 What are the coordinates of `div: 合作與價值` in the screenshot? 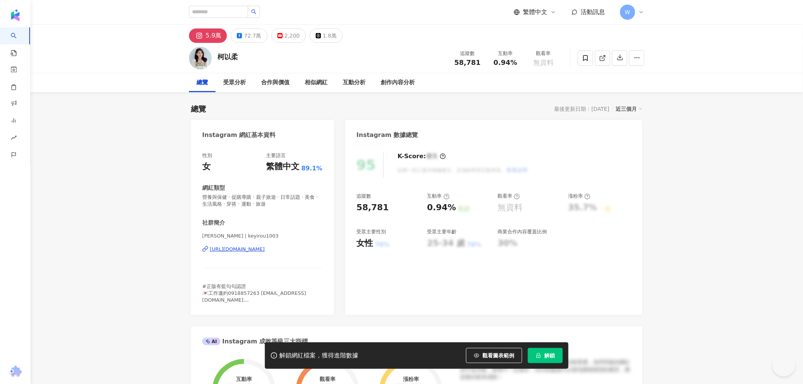 It's located at (275, 83).